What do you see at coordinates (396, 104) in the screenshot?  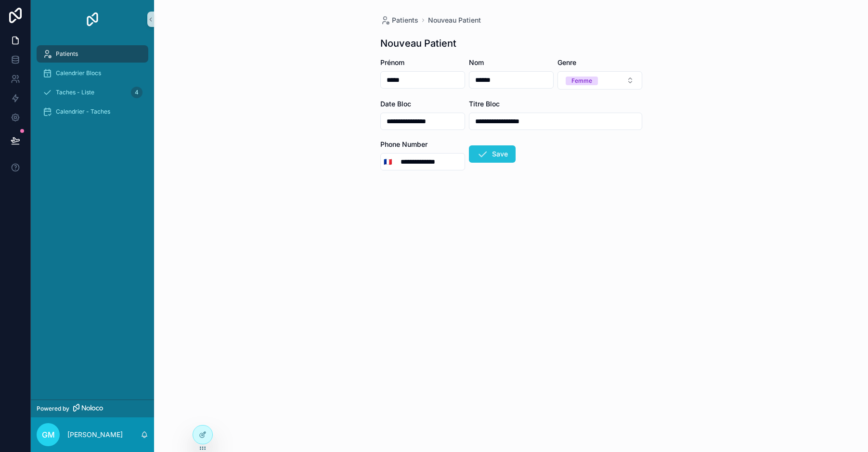 I see `span: Date Bloc` at bounding box center [396, 104].